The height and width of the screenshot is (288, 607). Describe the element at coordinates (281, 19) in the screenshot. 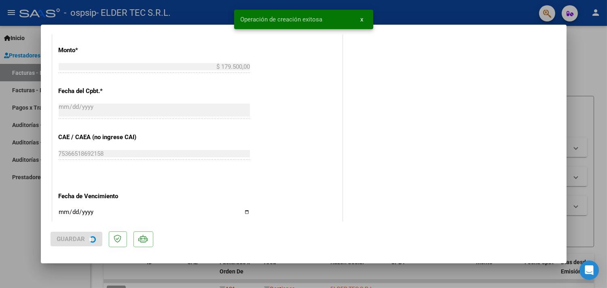

I see `span: Operación de creación exitosa` at that location.